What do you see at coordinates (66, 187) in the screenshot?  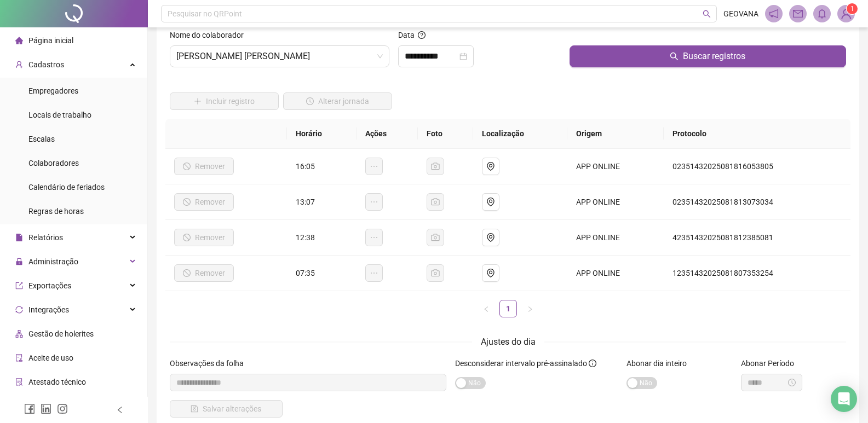 I see `span: Calendário de feriados` at bounding box center [66, 187].